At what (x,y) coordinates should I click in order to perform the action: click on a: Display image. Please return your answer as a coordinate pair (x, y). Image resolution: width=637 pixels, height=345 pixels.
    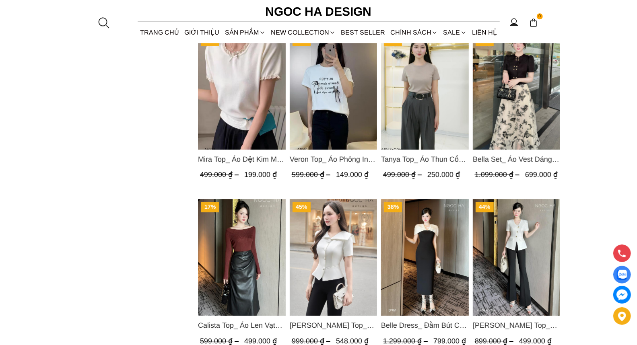
    Looking at the image, I should click on (622, 275).